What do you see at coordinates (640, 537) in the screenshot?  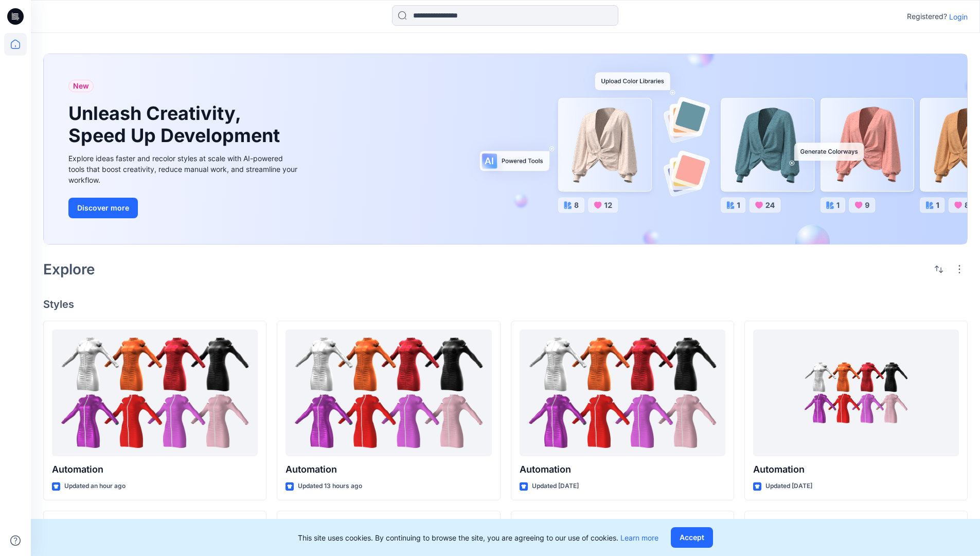 I see `a: Learn more` at bounding box center [640, 537].